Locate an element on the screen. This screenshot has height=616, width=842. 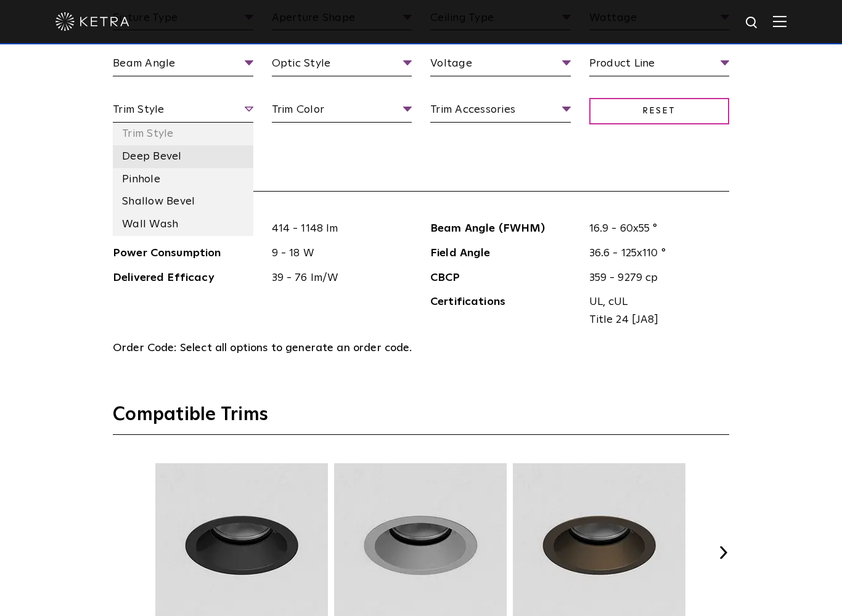
h3: Compatible Trims is located at coordinates (421, 419).